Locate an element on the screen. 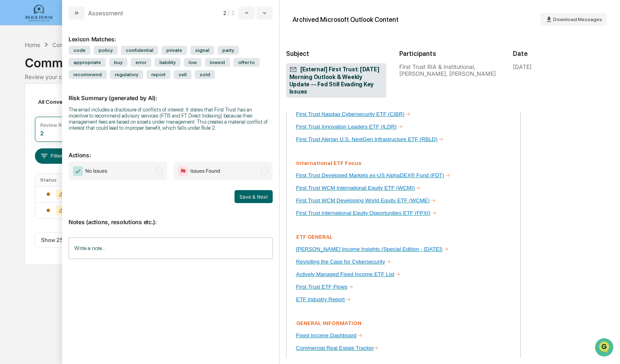 The width and height of the screenshot is (620, 364). span: signal is located at coordinates (202, 50).